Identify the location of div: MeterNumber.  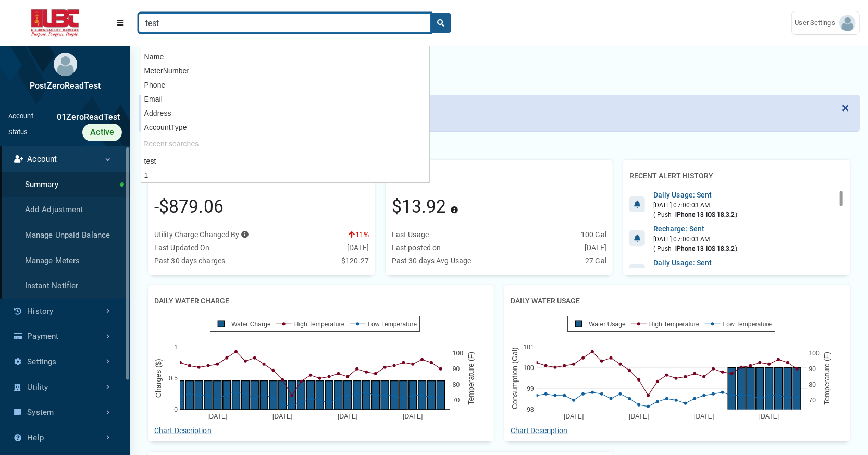
(285, 71).